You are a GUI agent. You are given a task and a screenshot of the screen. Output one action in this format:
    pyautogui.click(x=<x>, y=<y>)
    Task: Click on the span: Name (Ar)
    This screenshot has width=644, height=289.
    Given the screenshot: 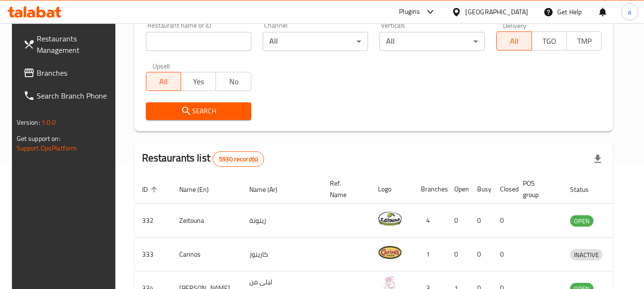 What is the action you would take?
    pyautogui.click(x=269, y=189)
    